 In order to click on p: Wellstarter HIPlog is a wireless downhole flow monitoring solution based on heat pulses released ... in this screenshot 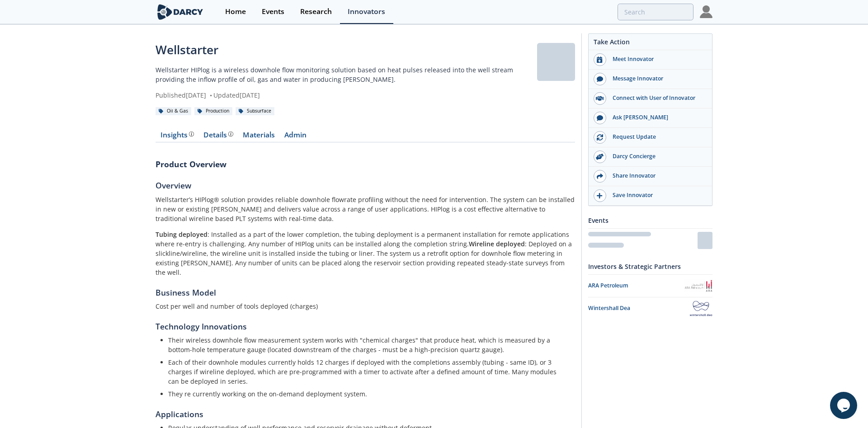, I will do `click(346, 75)`.